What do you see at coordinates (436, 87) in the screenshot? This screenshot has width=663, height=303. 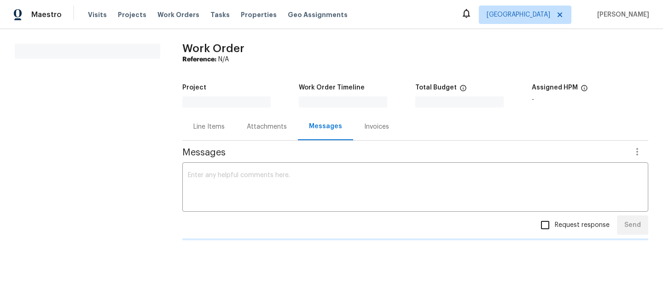 I see `h5: Total Budget` at bounding box center [436, 87].